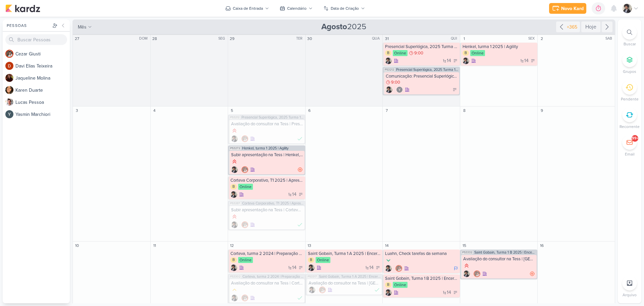 The height and width of the screenshot is (306, 644). What do you see at coordinates (43, 102) in the screenshot?
I see `div: L u c a s P e s s o a` at bounding box center [43, 102].